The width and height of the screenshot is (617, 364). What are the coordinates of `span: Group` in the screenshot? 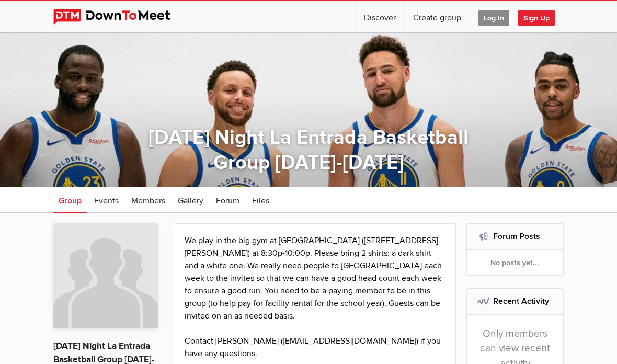 It's located at (70, 201).